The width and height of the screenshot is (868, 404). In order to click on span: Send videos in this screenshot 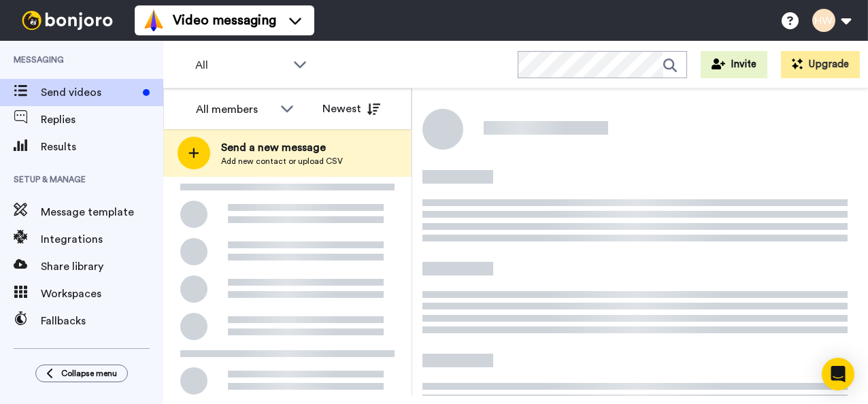, I will do `click(89, 92)`.